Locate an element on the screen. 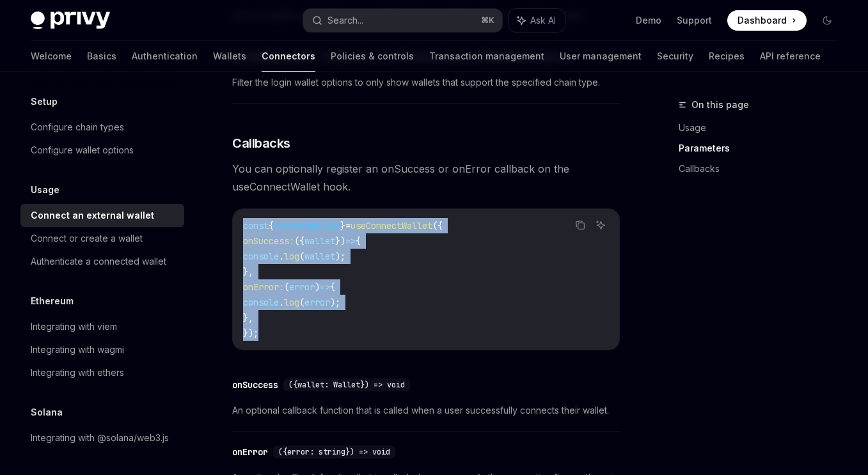  button: Copy the contents from the code block is located at coordinates (580, 225).